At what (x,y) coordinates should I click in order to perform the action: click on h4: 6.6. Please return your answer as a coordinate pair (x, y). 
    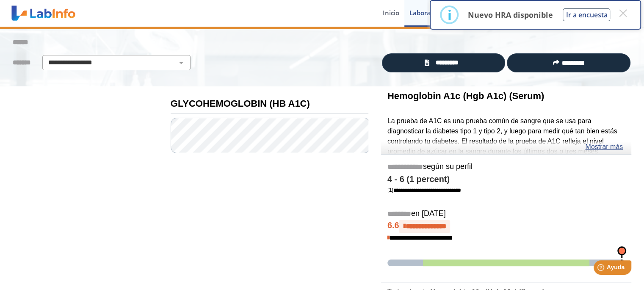
    Looking at the image, I should click on (506, 227).